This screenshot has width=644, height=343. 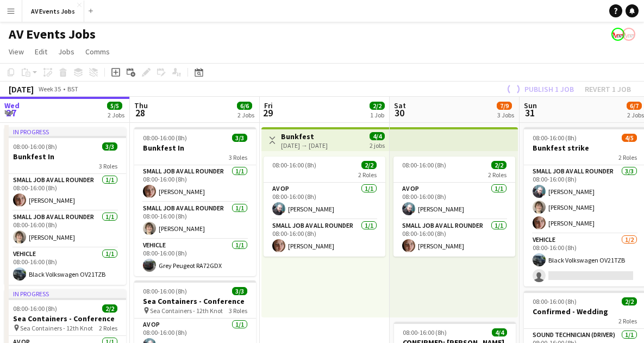 What do you see at coordinates (268, 105) in the screenshot?
I see `span: Fri` at bounding box center [268, 105].